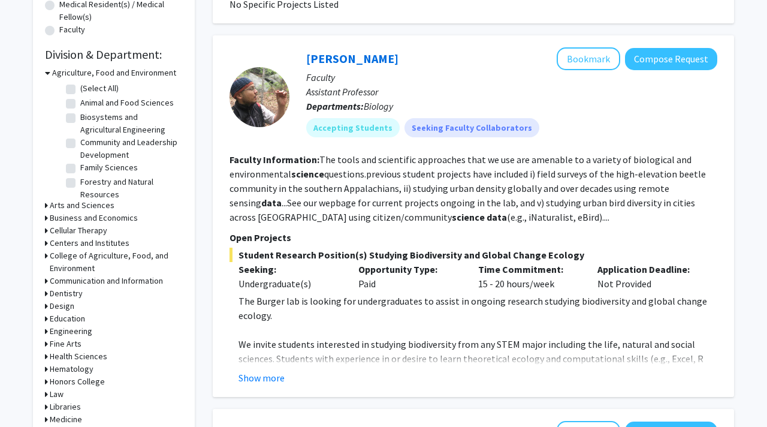  Describe the element at coordinates (649, 276) in the screenshot. I see `div: Not Provided` at that location.